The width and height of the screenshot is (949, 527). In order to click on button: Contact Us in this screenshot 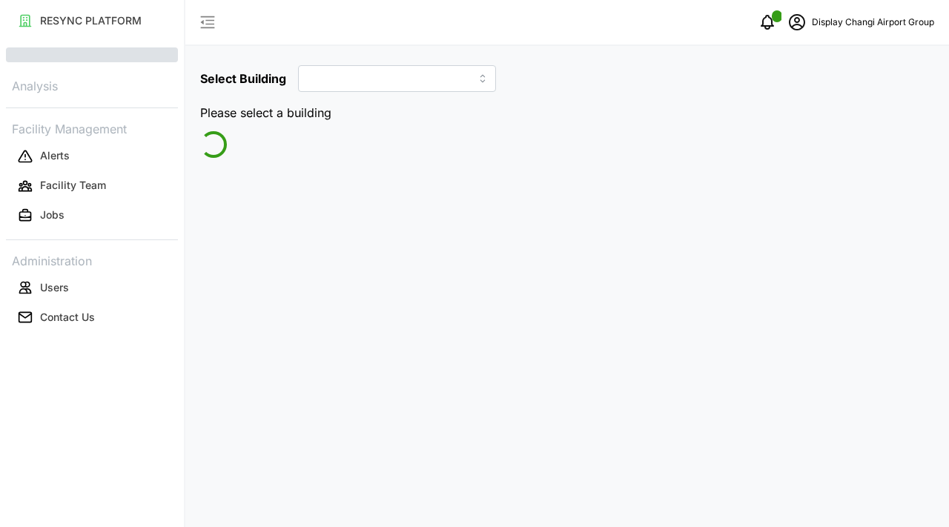, I will do `click(92, 317)`.